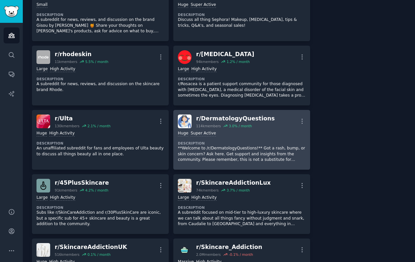  Describe the element at coordinates (100, 218) in the screenshot. I see `p: Subs like r/SkinCareAddiction and r/30PlusSkinCare are iconic, but a specific sub for 45+ skincar...` at that location.